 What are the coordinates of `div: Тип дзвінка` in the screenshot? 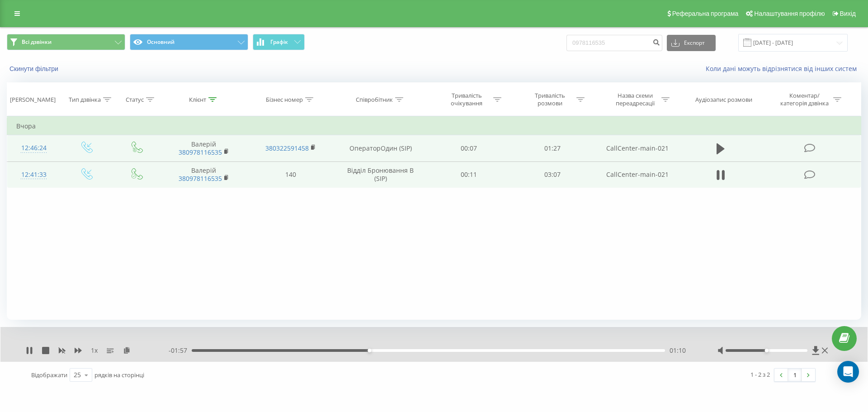 It's located at (85, 99).